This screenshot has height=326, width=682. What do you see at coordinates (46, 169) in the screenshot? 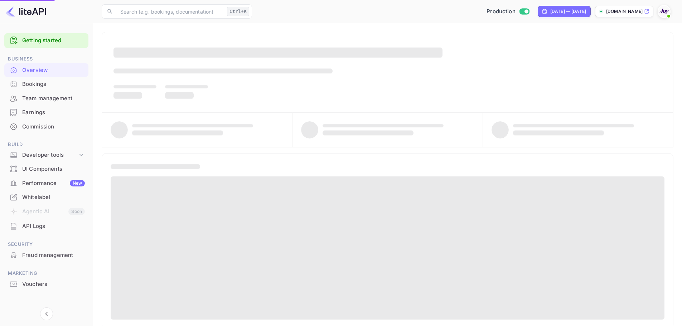
I see `a: UI Components` at bounding box center [46, 169].